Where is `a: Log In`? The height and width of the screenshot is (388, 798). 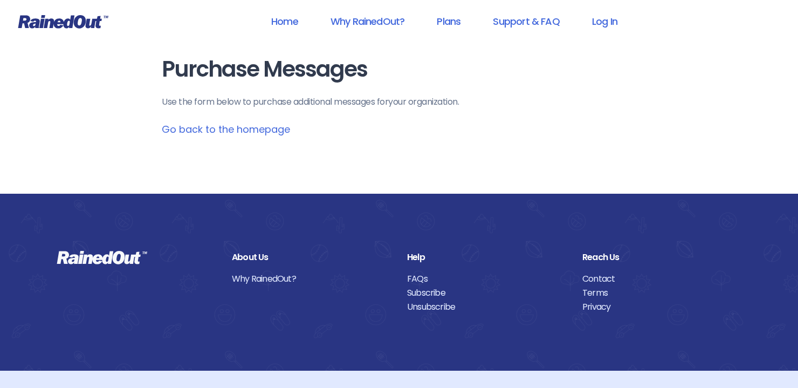
a: Log In is located at coordinates (604, 21).